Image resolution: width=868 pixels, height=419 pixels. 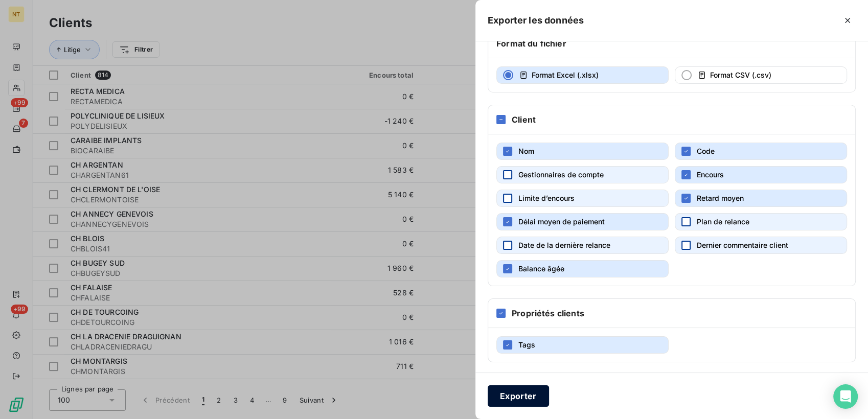 I want to click on button: Nom, so click(x=583, y=151).